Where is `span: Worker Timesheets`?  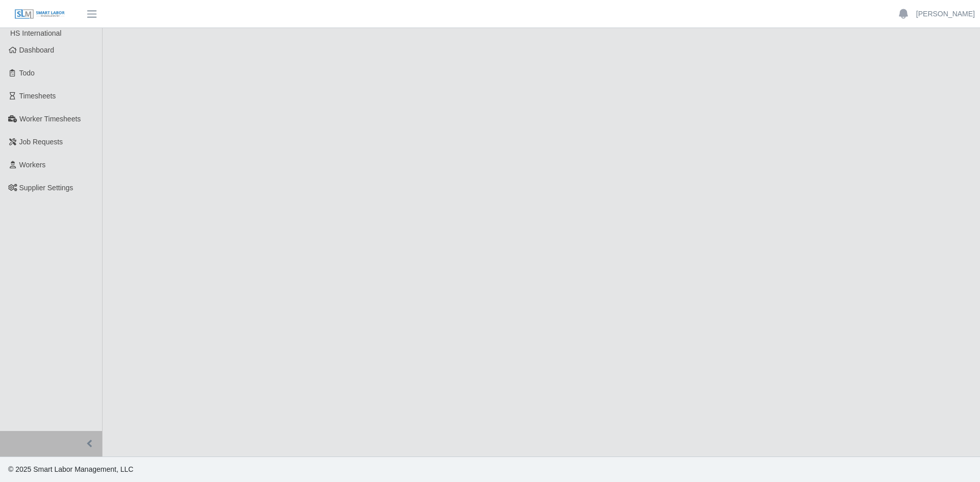
span: Worker Timesheets is located at coordinates (50, 119).